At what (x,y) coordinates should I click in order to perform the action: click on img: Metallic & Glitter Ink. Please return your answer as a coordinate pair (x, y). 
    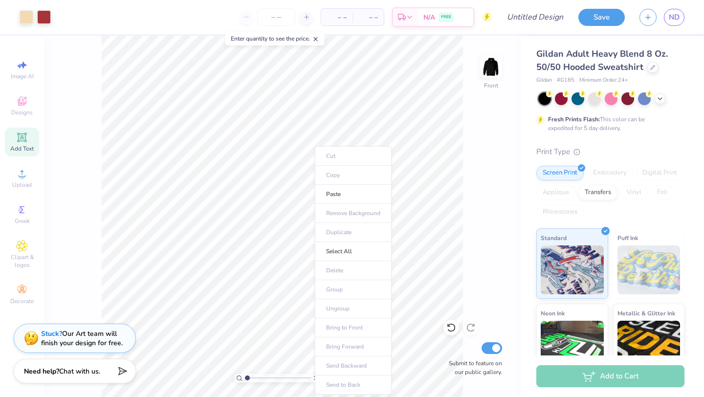
    Looking at the image, I should click on (649, 345).